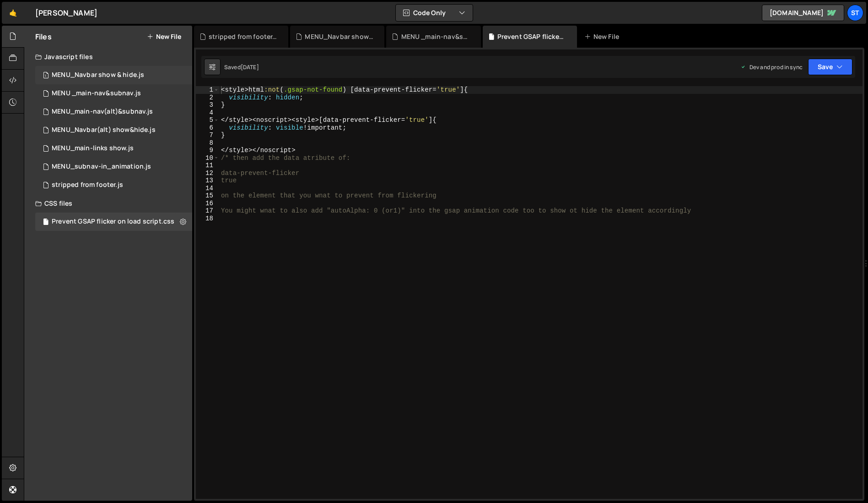  What do you see at coordinates (108, 57) in the screenshot?
I see `div: Javascript files` at bounding box center [108, 57].